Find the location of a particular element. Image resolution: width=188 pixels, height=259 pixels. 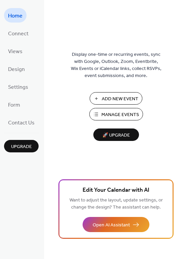

a: Design is located at coordinates (16, 69).